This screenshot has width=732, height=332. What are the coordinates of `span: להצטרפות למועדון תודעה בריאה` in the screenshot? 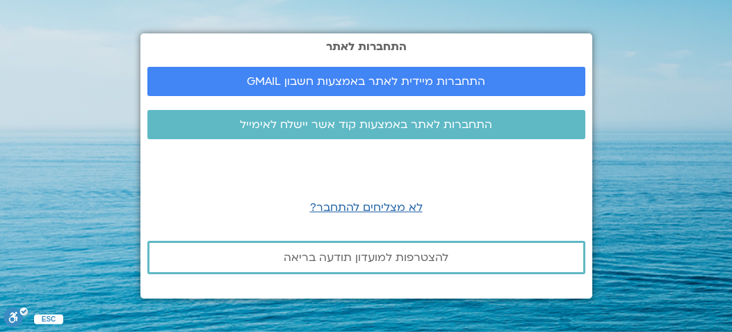 It's located at (366, 257).